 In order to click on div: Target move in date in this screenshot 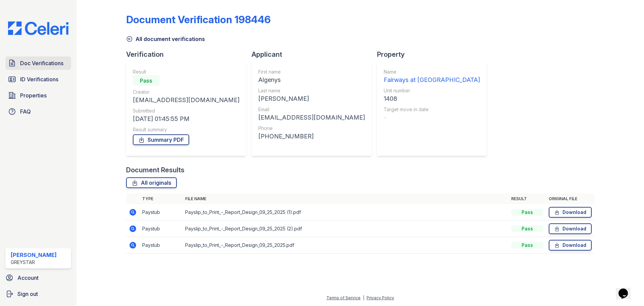, I will do `click(432, 109)`.